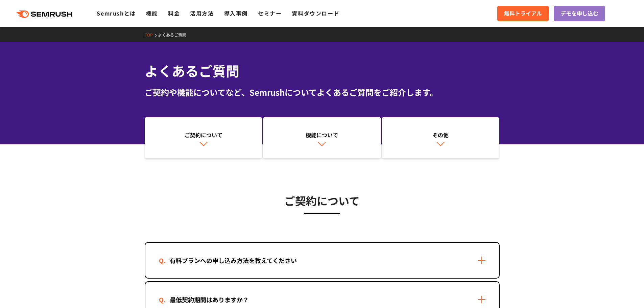 The image size is (644, 308). Describe the element at coordinates (236, 13) in the screenshot. I see `a: 導入事例` at that location.